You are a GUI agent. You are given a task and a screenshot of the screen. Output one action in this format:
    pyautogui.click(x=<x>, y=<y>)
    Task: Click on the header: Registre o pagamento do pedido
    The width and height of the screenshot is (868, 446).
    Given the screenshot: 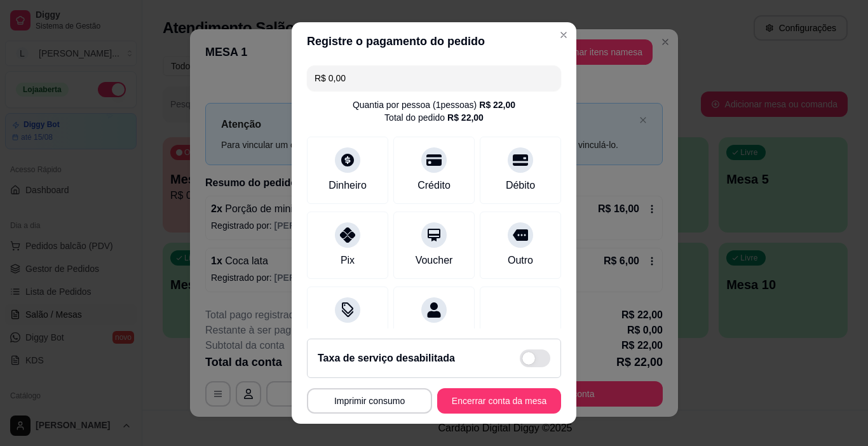 What is the action you would take?
    pyautogui.click(x=434, y=41)
    